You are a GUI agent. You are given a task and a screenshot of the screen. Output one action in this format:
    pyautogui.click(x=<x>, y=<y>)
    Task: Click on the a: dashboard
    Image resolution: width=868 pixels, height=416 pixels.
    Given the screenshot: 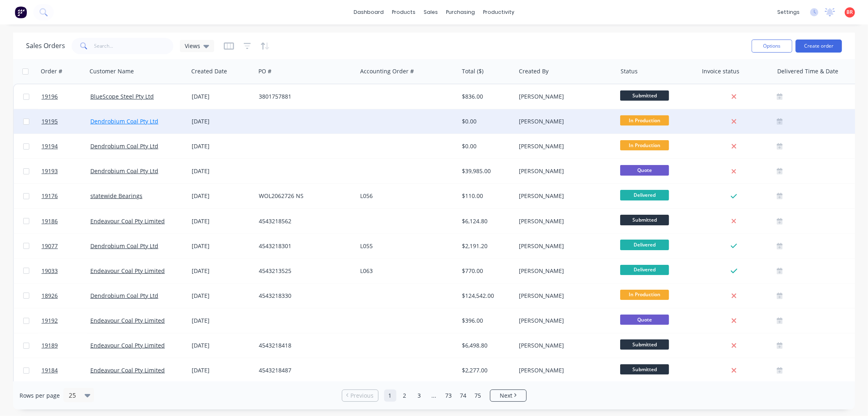 What is the action you would take?
    pyautogui.click(x=369, y=12)
    